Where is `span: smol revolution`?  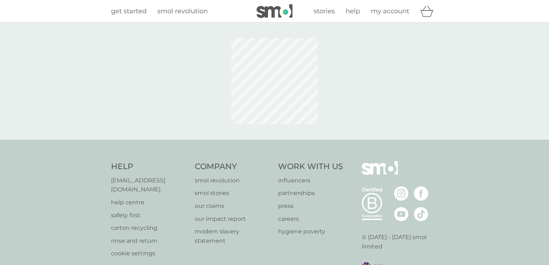
span: smol revolution is located at coordinates (182, 11).